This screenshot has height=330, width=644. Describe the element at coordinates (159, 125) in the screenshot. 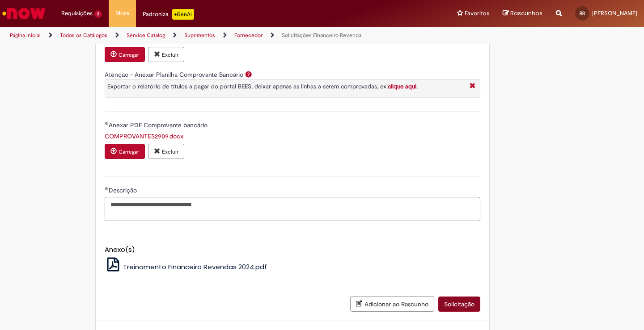

I see `span: Anexar PDF Comprovante bancário` at that location.